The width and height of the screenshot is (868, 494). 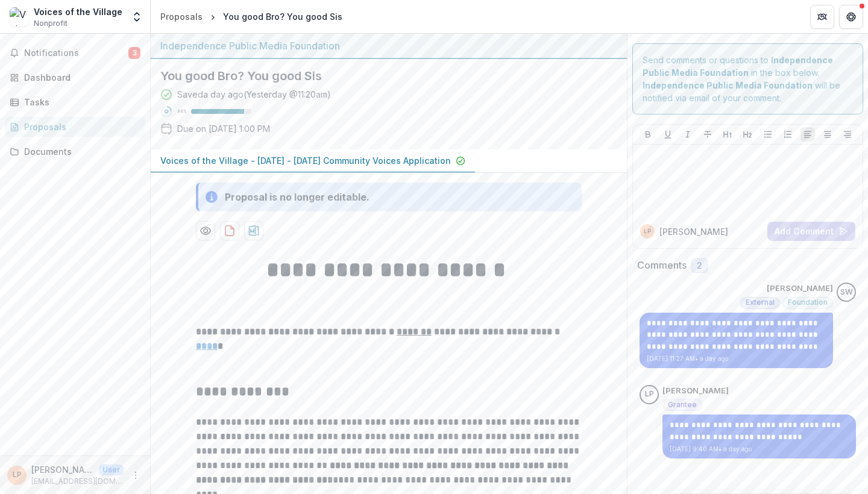 I want to click on button: Underline, so click(x=668, y=134).